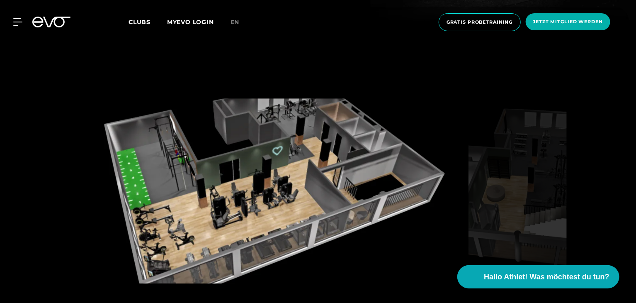  I want to click on span: Clubs, so click(139, 22).